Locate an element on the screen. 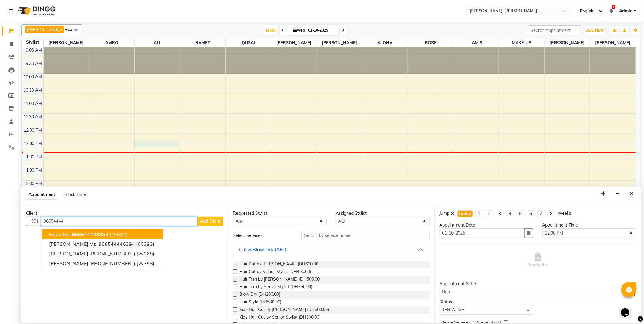 This screenshot has width=644, height=324. div: Client is located at coordinates (124, 213).